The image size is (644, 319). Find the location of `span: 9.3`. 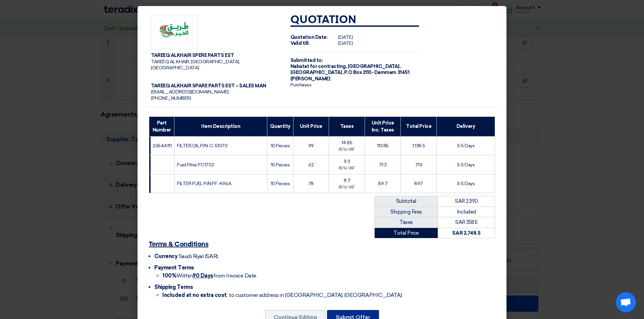

span: 9.3 is located at coordinates (347, 161).